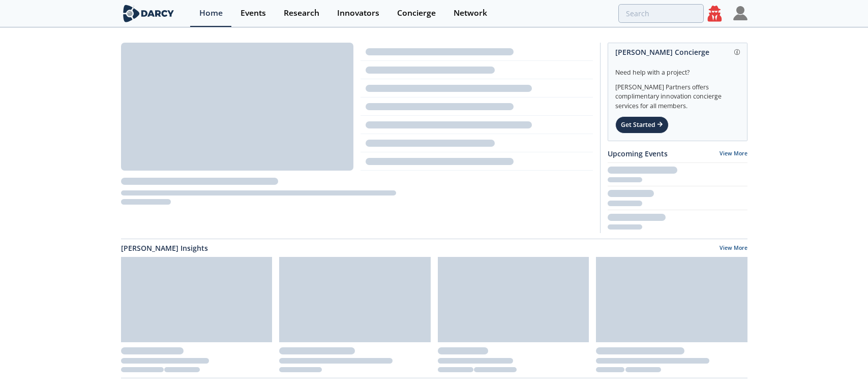 Image resolution: width=868 pixels, height=392 pixels. Describe the element at coordinates (416, 13) in the screenshot. I see `div: Concierge` at that location.